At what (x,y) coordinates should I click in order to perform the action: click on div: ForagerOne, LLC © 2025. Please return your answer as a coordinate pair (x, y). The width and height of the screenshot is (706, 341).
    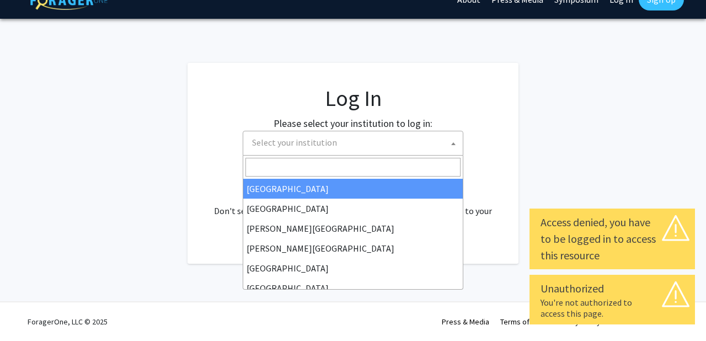
    Looking at the image, I should click on (67, 322).